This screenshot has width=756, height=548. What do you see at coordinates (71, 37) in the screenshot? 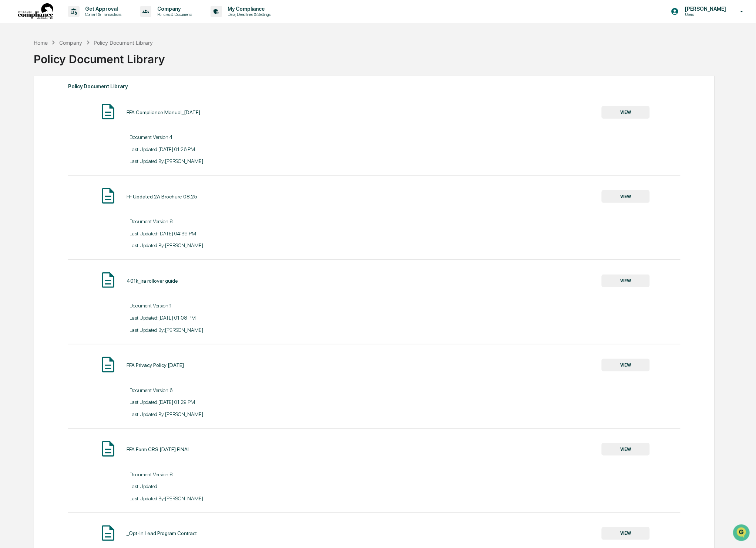
I see `input: Clear` at bounding box center [71, 37].